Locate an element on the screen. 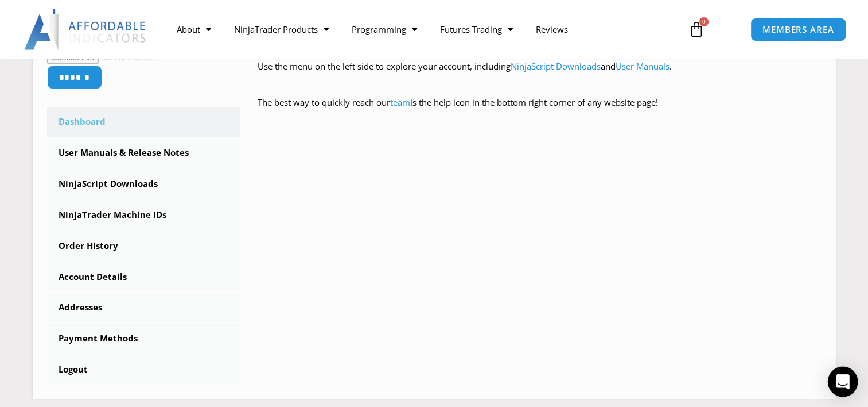 The image size is (868, 407). a: Payment Methods is located at coordinates (144, 339).